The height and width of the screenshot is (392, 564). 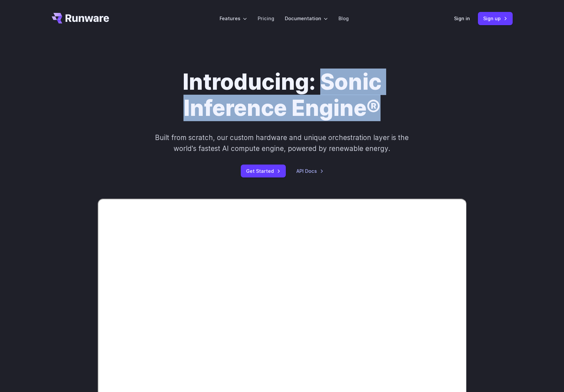 I want to click on p: Built from scratch, our custom hardware and unique orchestration layer is the world's fastest AI ..., so click(x=282, y=143).